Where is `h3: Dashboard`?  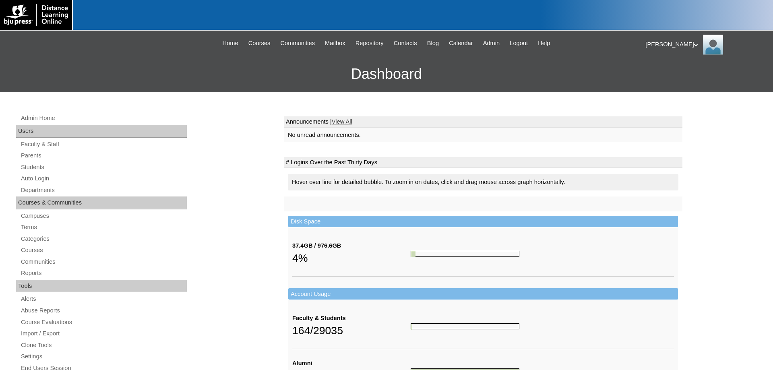
h3: Dashboard is located at coordinates (386, 74).